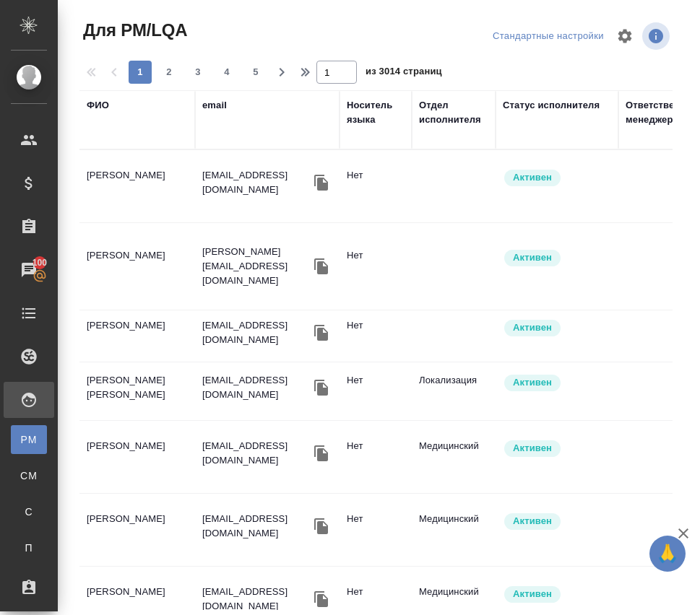 This screenshot has width=700, height=615. Describe the element at coordinates (29, 476) in the screenshot. I see `span: CM` at that location.